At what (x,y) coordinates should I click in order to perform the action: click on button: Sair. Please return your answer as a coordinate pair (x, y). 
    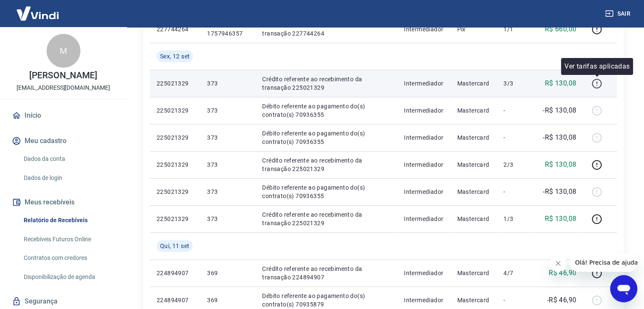
    Looking at the image, I should click on (618, 14).